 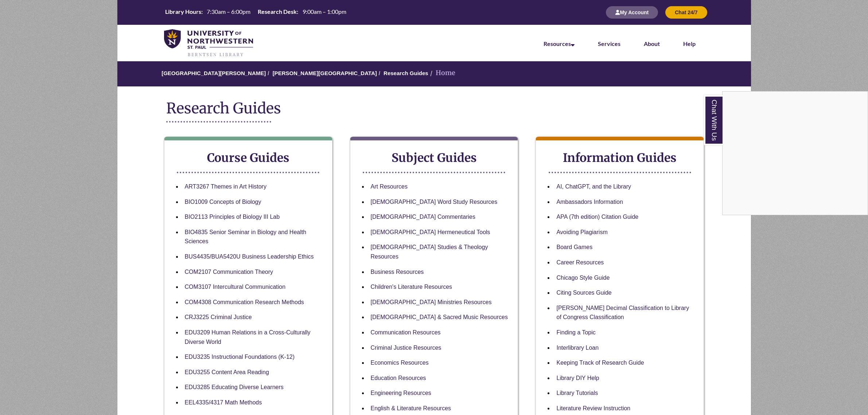 What do you see at coordinates (609, 44) in the screenshot?
I see `a: Services` at bounding box center [609, 44].